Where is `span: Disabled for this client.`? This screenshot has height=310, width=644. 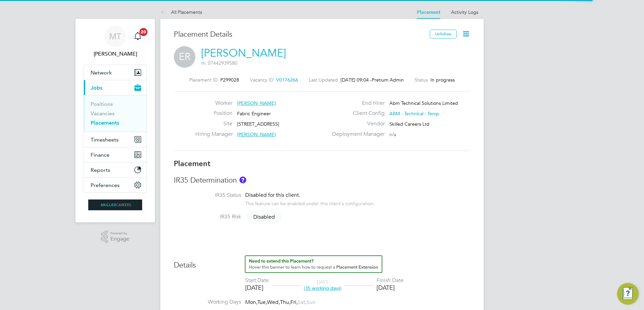
span: Disabled for this client. is located at coordinates (272, 195).